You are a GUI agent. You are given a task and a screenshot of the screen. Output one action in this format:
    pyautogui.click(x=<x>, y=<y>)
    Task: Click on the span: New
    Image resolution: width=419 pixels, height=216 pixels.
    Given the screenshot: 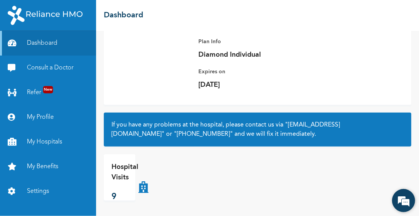 What is the action you would take?
    pyautogui.click(x=48, y=89)
    